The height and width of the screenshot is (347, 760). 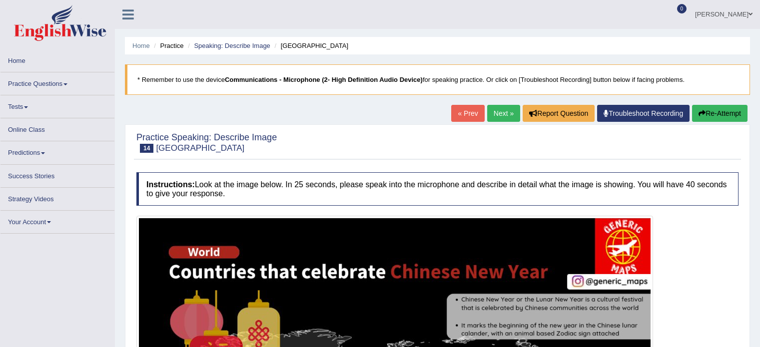 I want to click on b: Instructions:, so click(x=170, y=184).